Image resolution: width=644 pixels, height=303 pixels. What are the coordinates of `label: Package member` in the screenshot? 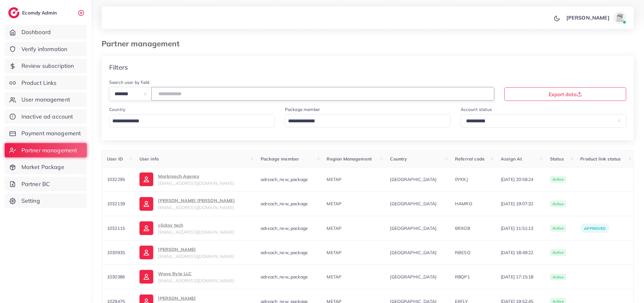 It's located at (303, 110).